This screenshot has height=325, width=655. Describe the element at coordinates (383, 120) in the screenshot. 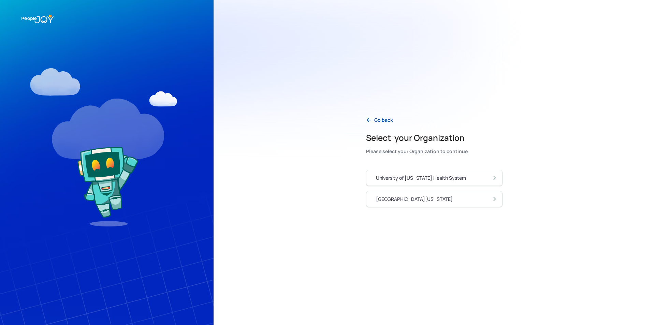

I see `div: Go back` at that location.